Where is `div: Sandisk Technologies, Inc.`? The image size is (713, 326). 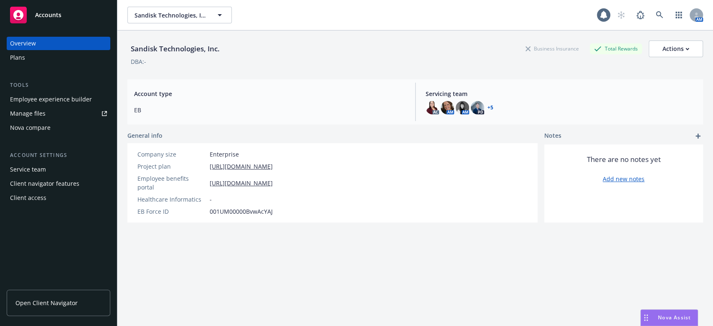
div: Sandisk Technologies, Inc. is located at coordinates (175, 49).